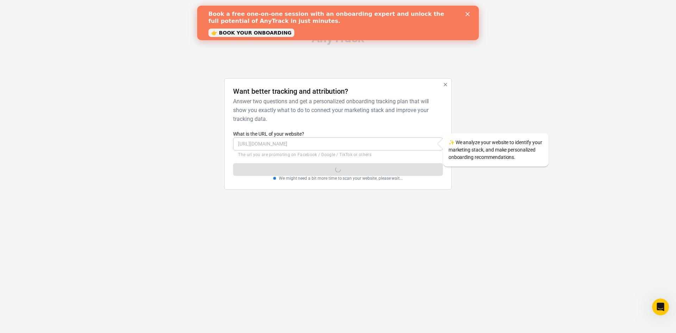  I want to click on div: Close, so click(272, 8).